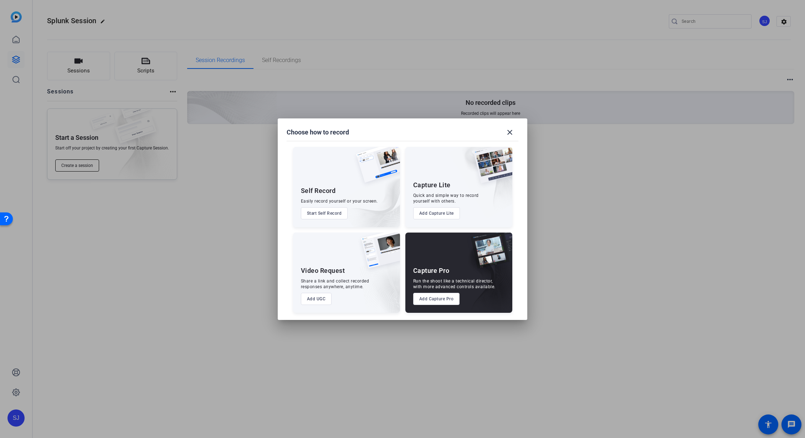 Image resolution: width=805 pixels, height=438 pixels. What do you see at coordinates (379, 283) in the screenshot?
I see `img: embarkstudio-ugc-content.png` at bounding box center [379, 283].